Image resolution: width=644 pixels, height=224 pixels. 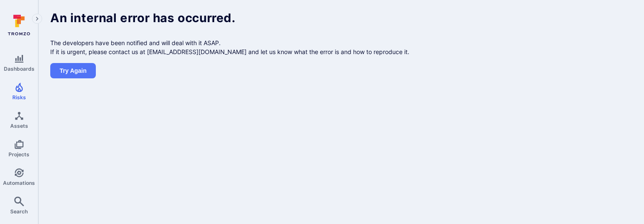 What do you see at coordinates (341, 52) in the screenshot?
I see `div: If it is urgent, please contact us at and let us know what the error is and how to reproduce it.` at bounding box center [341, 52].